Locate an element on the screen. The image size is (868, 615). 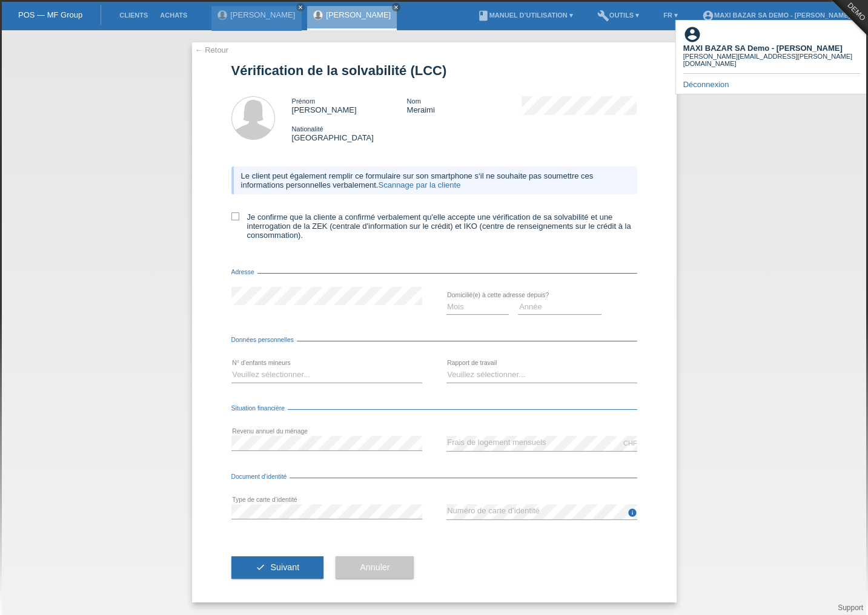
a: bookManuel d’utilisation ▾ is located at coordinates (525, 15).